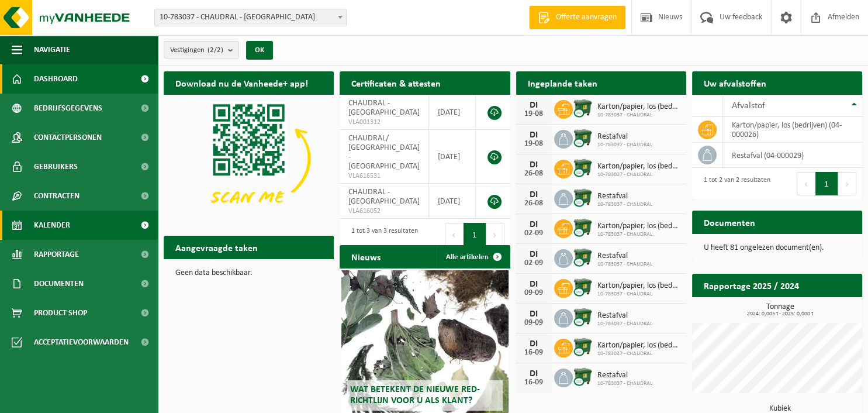 This screenshot has height=413, width=868. What do you see at coordinates (818, 308) in the screenshot?
I see `a: Bekijk rapportage` at bounding box center [818, 308].